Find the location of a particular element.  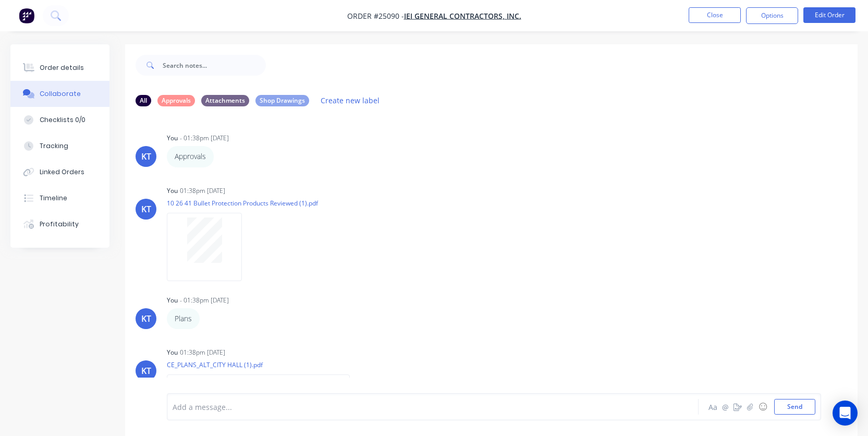

p: 10 26 41 Bullet Protection Products Reviewed (1).pdf is located at coordinates (242, 203).